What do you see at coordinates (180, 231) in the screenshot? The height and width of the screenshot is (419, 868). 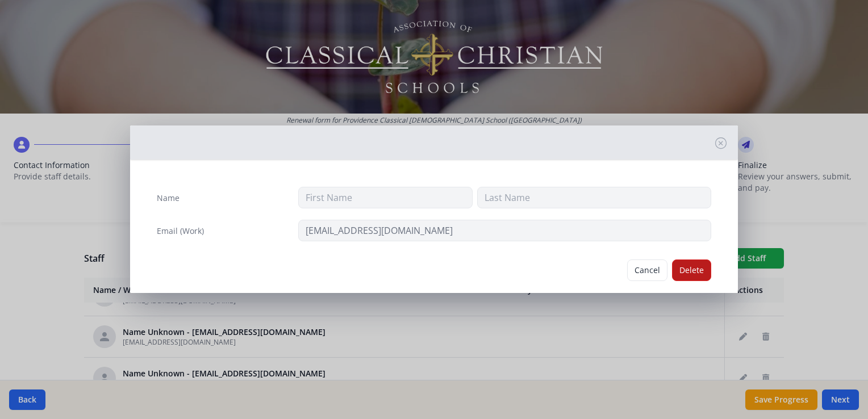 I see `label: Email (Work)` at bounding box center [180, 231].